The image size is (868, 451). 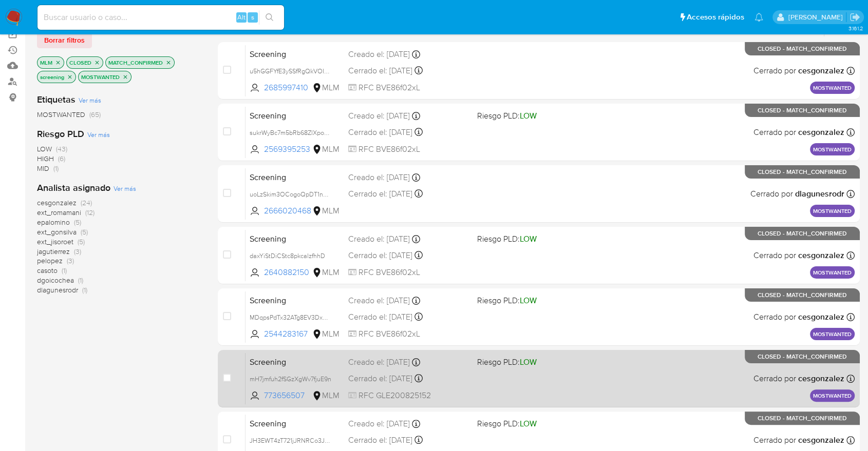 I want to click on p: marianela.tarsia@mercadolibre.com, so click(x=817, y=17).